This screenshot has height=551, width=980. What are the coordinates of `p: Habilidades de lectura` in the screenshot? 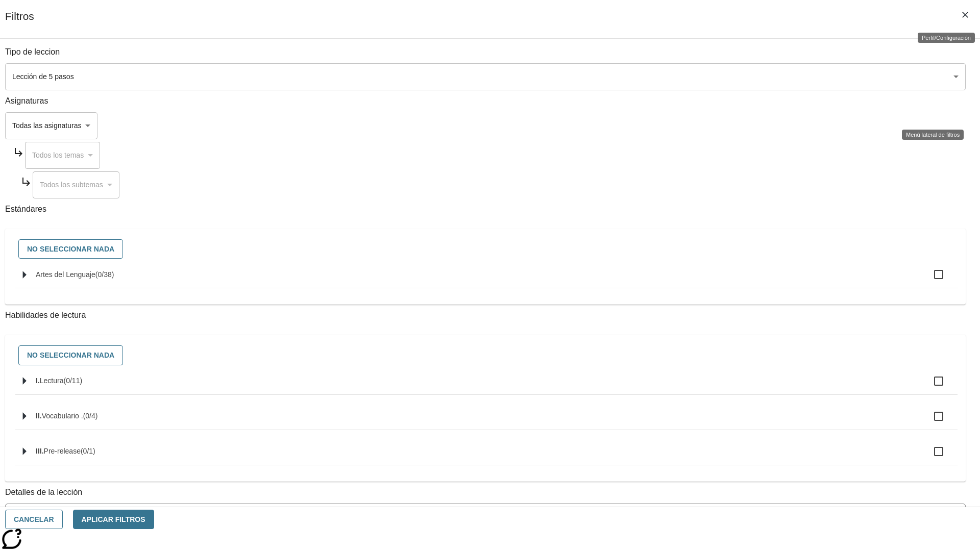 It's located at (485, 316).